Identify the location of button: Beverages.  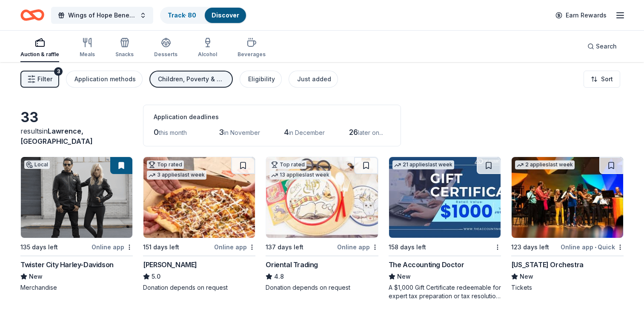
(251, 48).